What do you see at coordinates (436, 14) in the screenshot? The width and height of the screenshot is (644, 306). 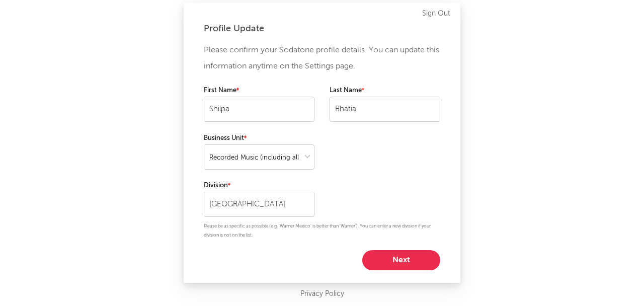 I see `a: Sign Out` at bounding box center [436, 14].